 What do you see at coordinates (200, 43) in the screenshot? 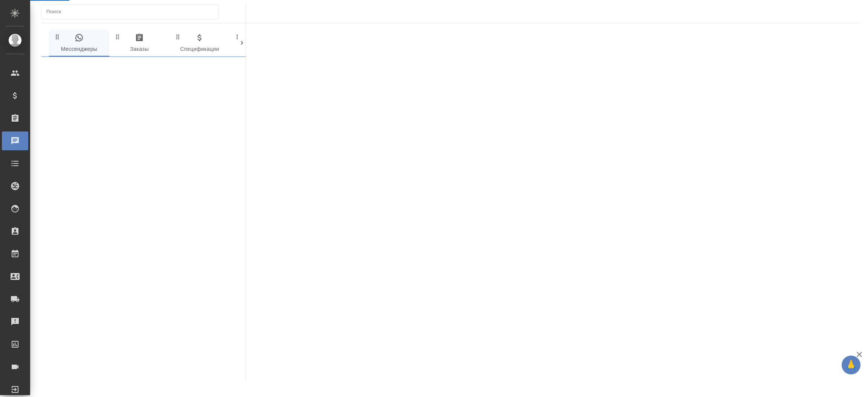
I see `span: Спецификации` at bounding box center [200, 43].